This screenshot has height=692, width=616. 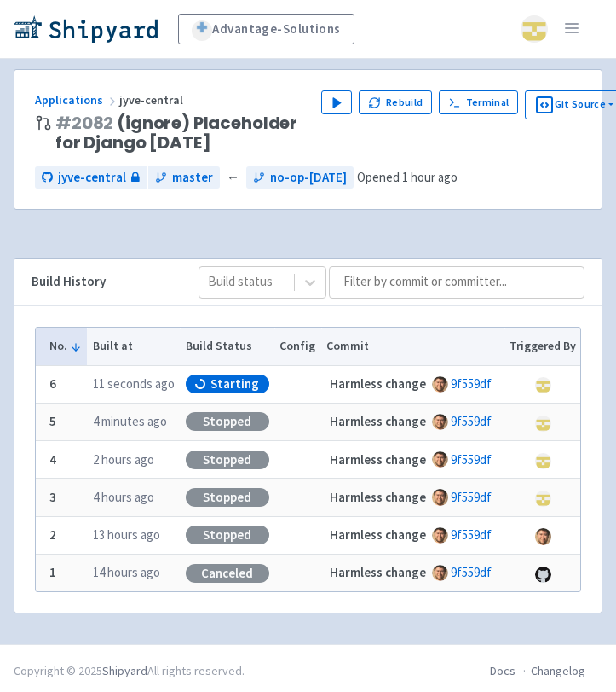 I want to click on b: 4, so click(x=52, y=459).